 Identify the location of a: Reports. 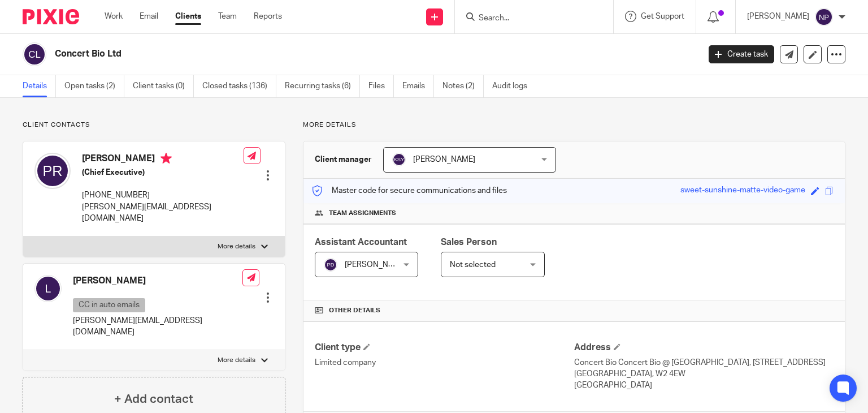
(268, 17).